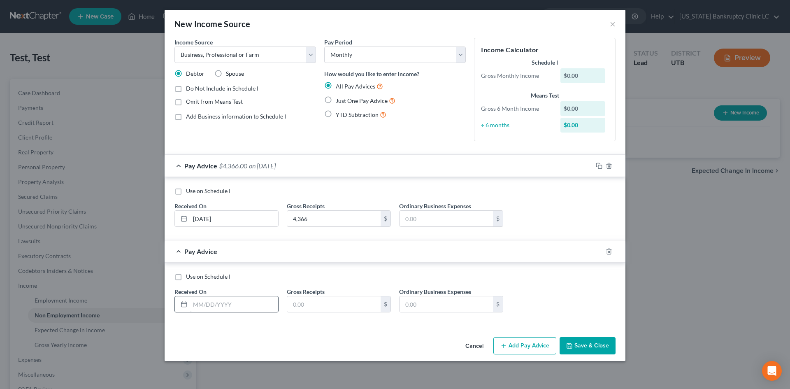 The width and height of the screenshot is (790, 389). I want to click on span: YTD Subtraction, so click(357, 114).